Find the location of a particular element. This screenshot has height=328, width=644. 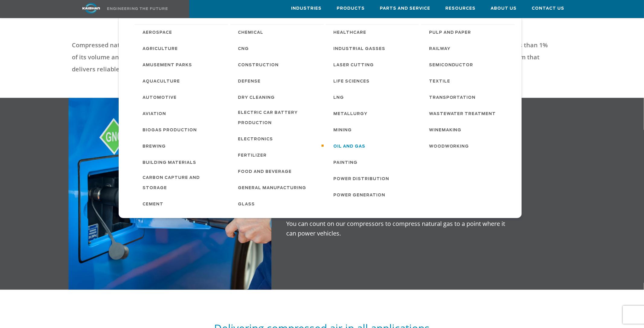

img: CNG is located at coordinates (170, 194).